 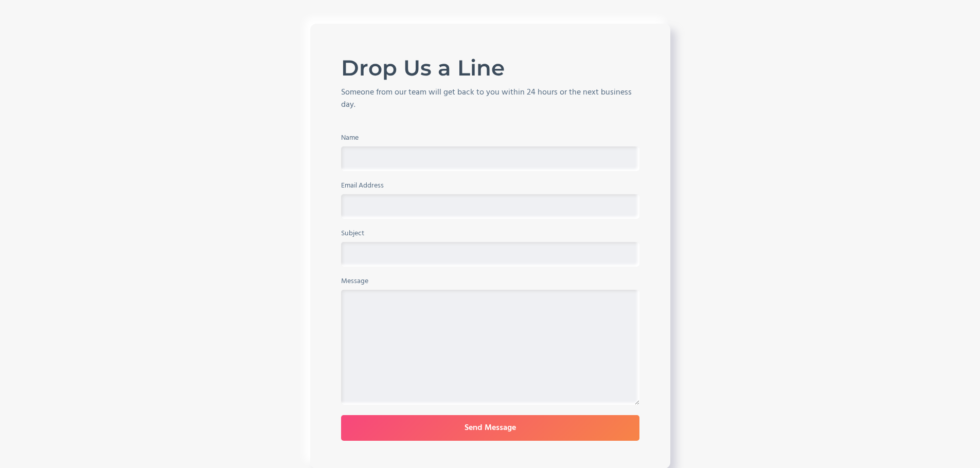 I want to click on input: Send Message, so click(x=490, y=428).